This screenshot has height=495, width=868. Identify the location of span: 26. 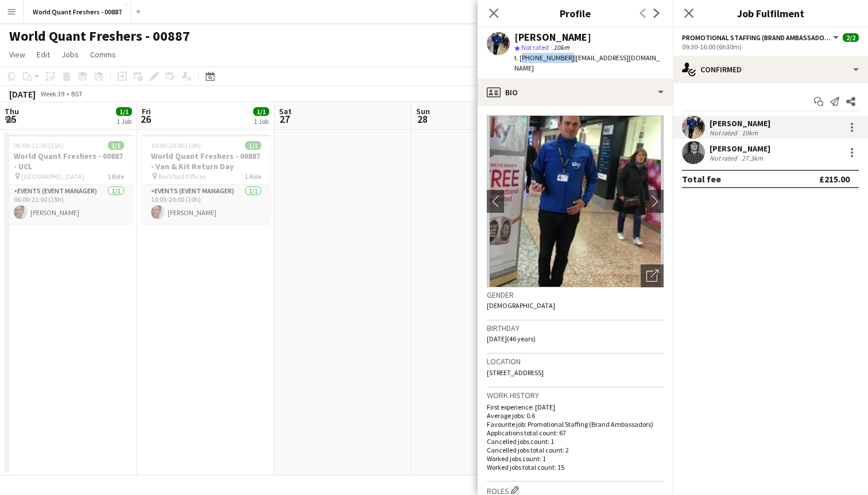
(145, 119).